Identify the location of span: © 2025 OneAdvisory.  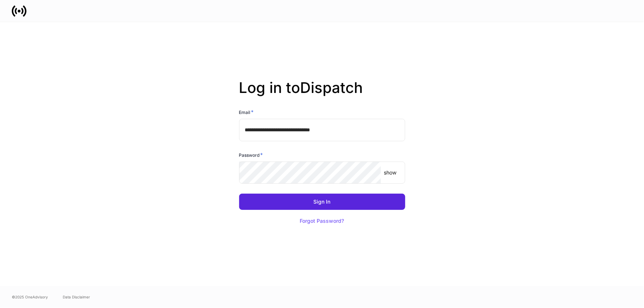
(30, 297).